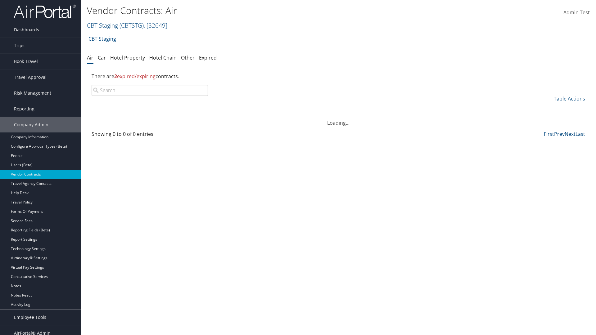 The height and width of the screenshot is (335, 596). What do you see at coordinates (208, 58) in the screenshot?
I see `a: Expired` at bounding box center [208, 58].